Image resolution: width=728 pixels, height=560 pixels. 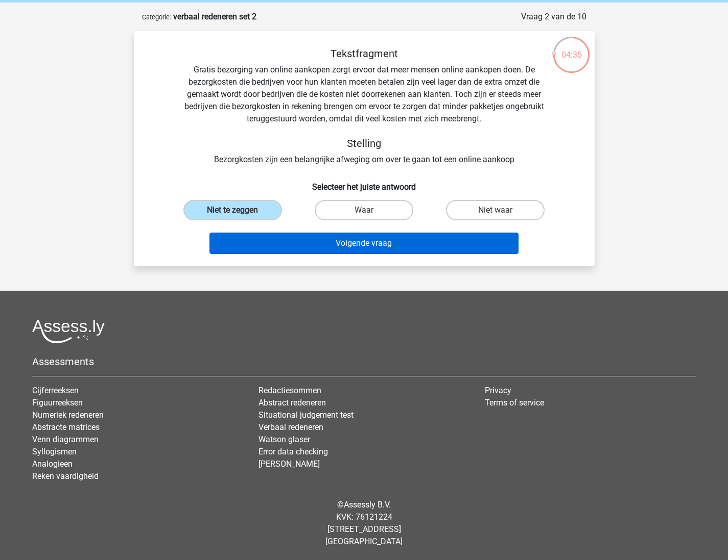 I want to click on a: Verbaal redeneren, so click(x=291, y=427).